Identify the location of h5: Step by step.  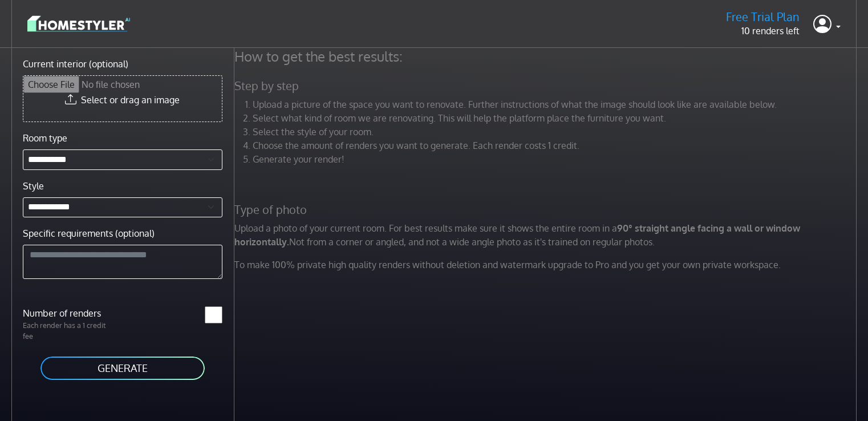
(547, 86).